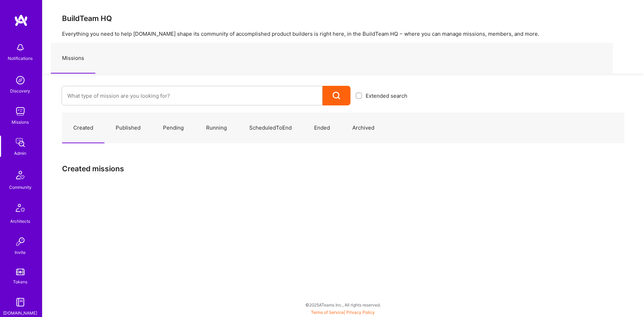  What do you see at coordinates (216, 128) in the screenshot?
I see `a: Running` at bounding box center [216, 128].